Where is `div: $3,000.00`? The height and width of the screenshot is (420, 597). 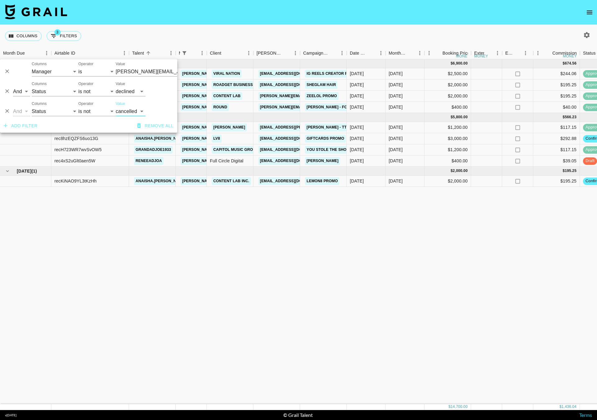
div: $3,000.00 is located at coordinates (447, 139).